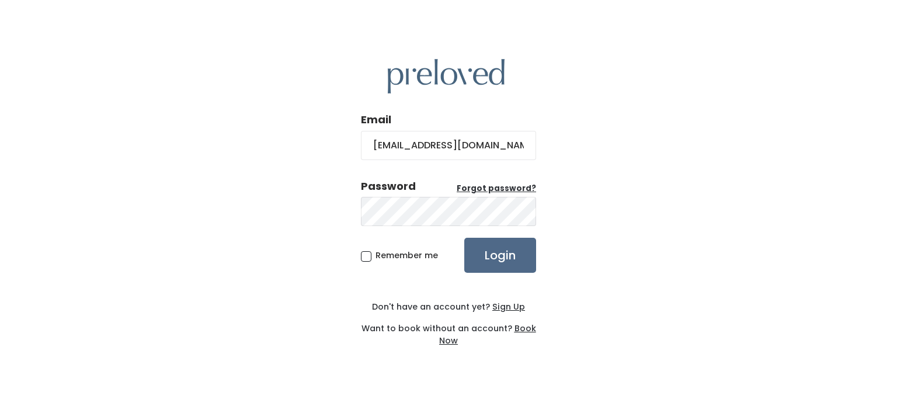 The image size is (897, 406). What do you see at coordinates (509, 307) in the screenshot?
I see `u: Sign Up` at bounding box center [509, 307].